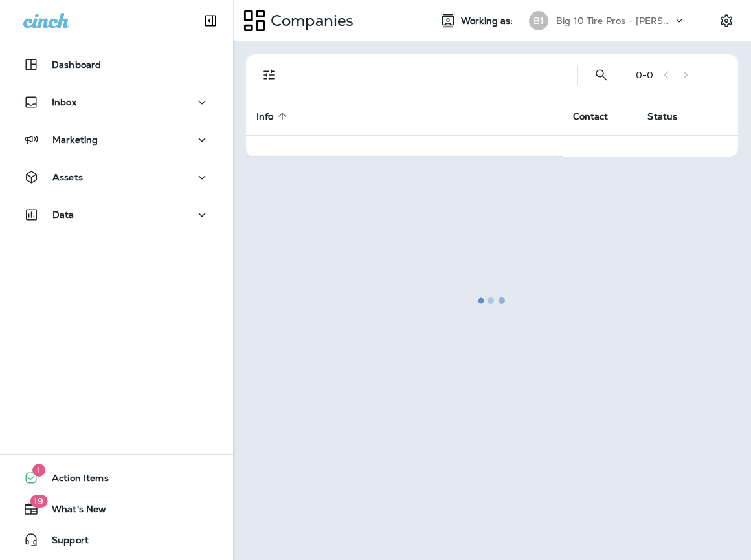 The height and width of the screenshot is (560, 751). I want to click on p: Data, so click(63, 215).